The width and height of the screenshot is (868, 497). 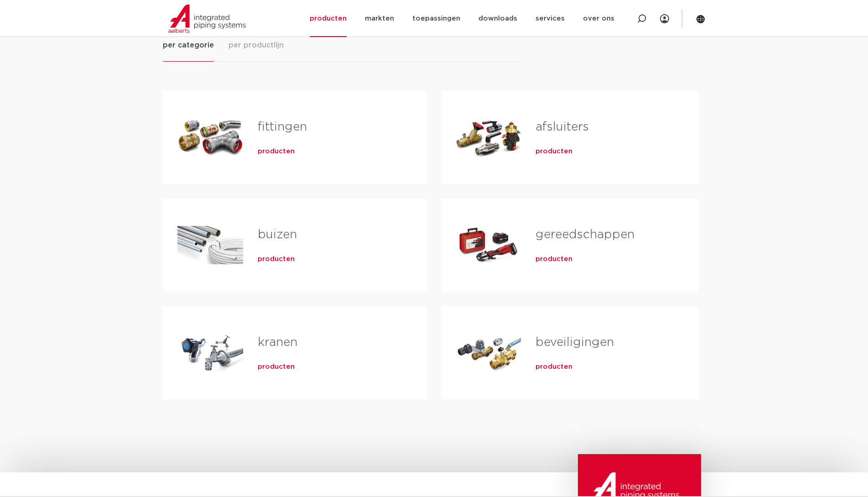 What do you see at coordinates (277, 342) in the screenshot?
I see `a: kranen` at bounding box center [277, 342].